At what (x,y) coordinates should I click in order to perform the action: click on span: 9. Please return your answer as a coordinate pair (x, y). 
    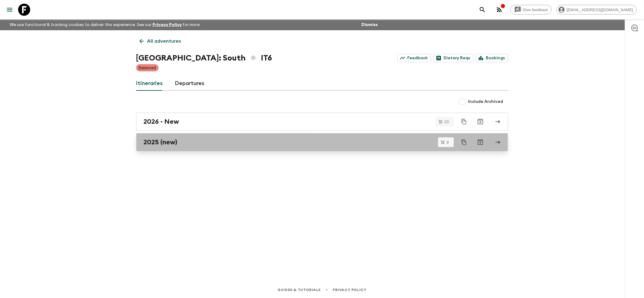
    Looking at the image, I should click on (447, 142).